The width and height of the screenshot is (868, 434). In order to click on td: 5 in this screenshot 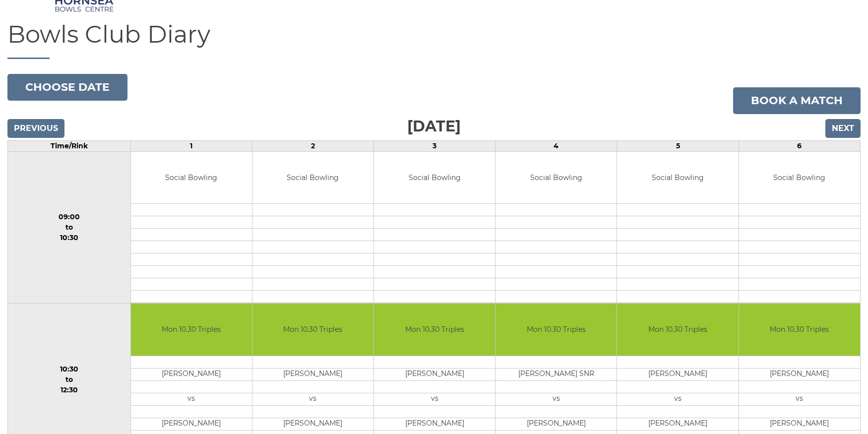, I will do `click(678, 146)`.